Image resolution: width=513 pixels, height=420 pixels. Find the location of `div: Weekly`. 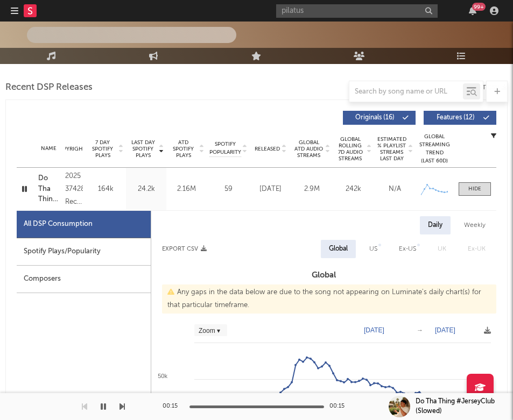

div: Weekly is located at coordinates (475, 226).